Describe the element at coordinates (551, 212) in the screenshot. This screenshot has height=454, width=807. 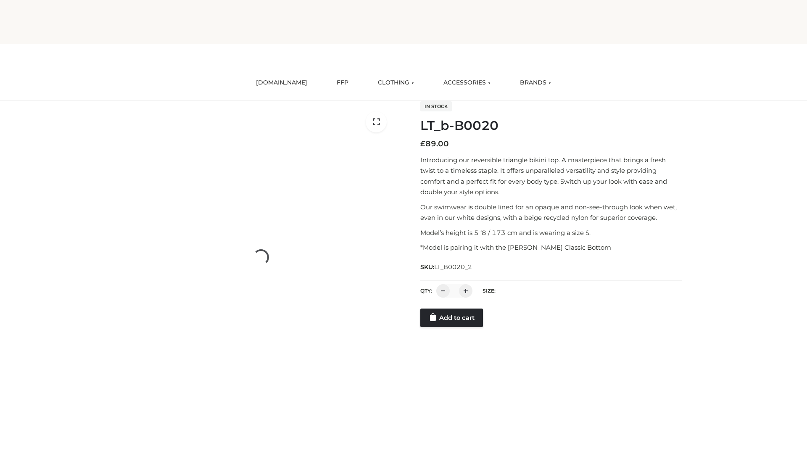
I see `p: Our swimwear is double lined for an opaque and non-see-through look when wet, even in our white d...` at that location.